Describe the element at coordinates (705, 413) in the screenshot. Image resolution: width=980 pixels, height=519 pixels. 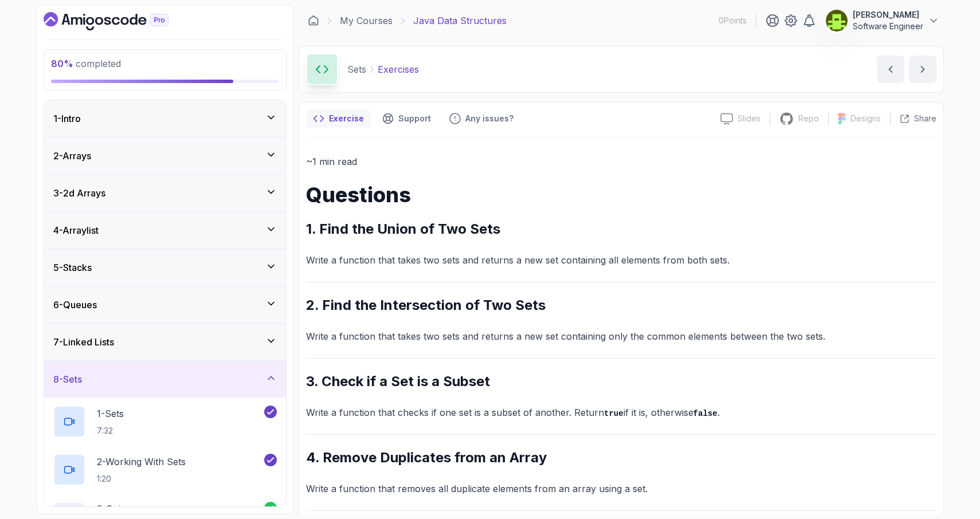
I see `code: false` at that location.